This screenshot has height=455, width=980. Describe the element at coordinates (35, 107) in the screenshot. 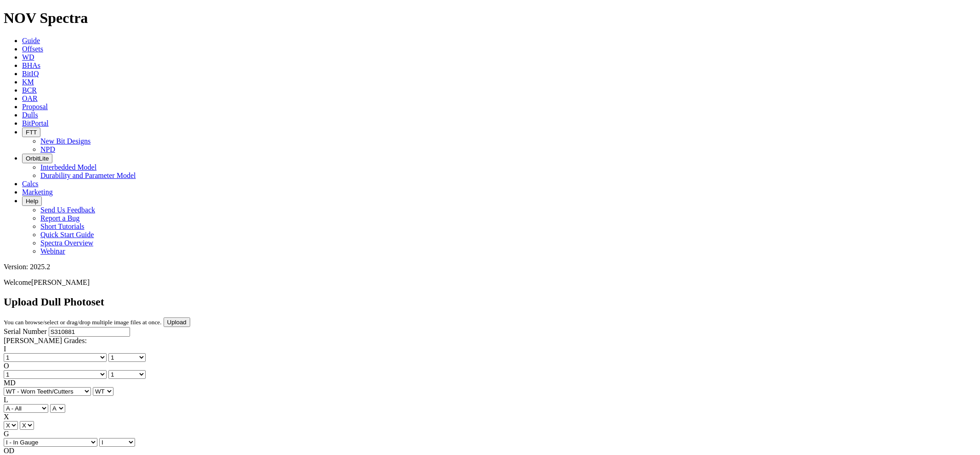

I see `a: Proposal` at that location.